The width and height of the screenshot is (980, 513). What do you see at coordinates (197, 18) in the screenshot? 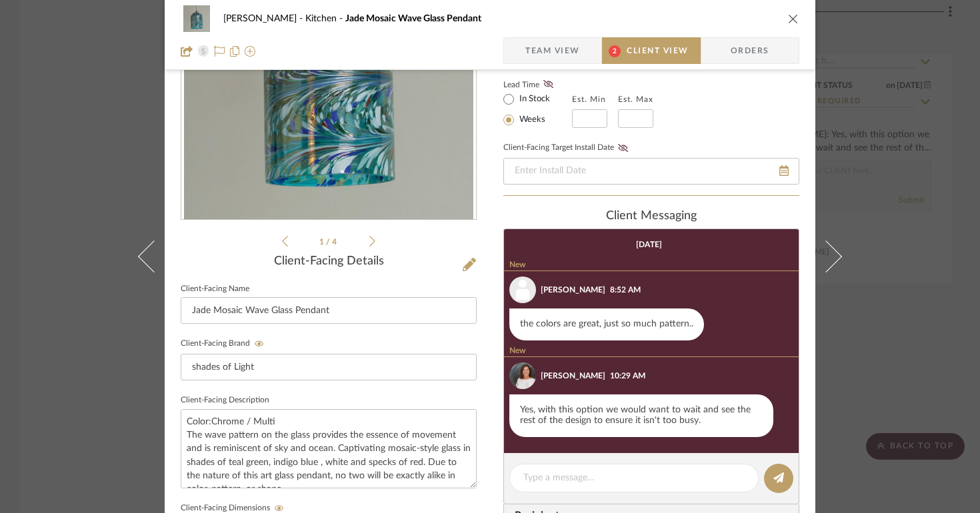
I see `img: 425c1d8f-b843-4455-a6e3-16a321f50420_48x40.jpg` at bounding box center [197, 18].